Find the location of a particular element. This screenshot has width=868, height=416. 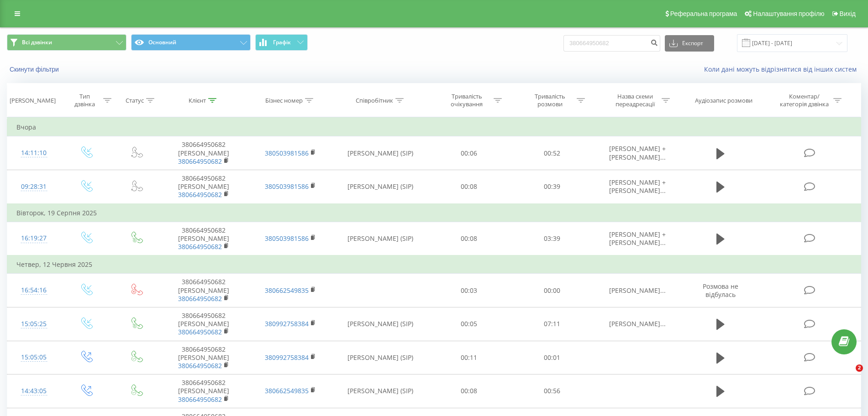

div: 14:11:10 is located at coordinates (34, 153).